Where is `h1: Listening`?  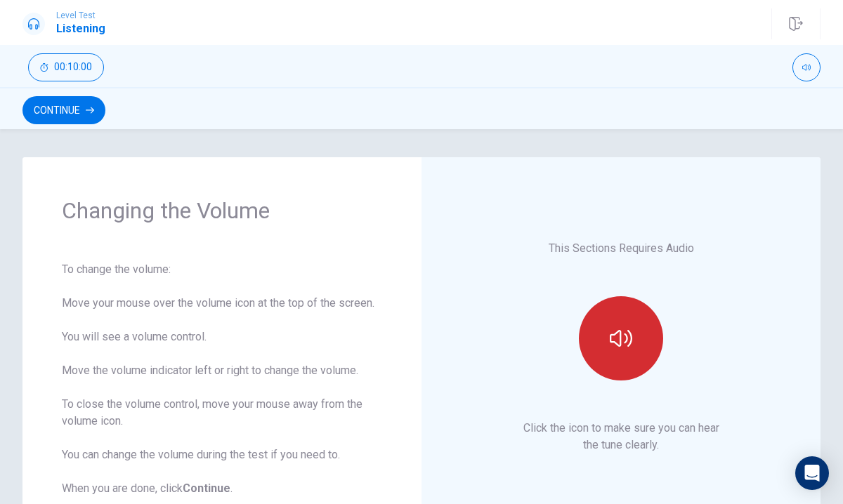 h1: Listening is located at coordinates (81, 29).